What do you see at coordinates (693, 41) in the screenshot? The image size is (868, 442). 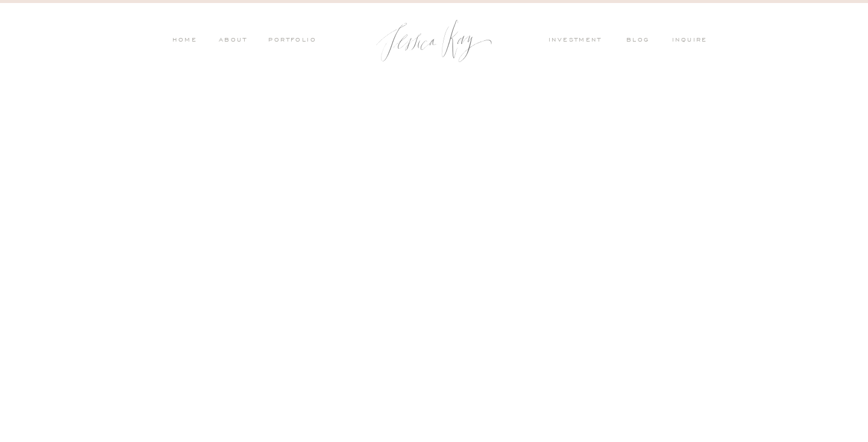 I see `nav: inquire` at bounding box center [693, 41].